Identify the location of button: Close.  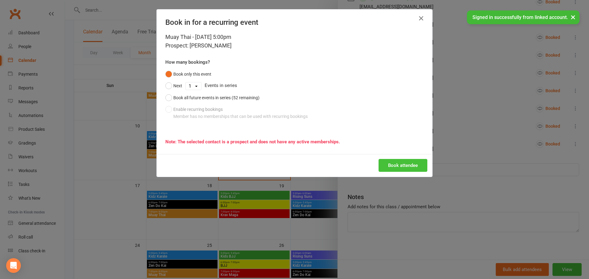
(421, 18).